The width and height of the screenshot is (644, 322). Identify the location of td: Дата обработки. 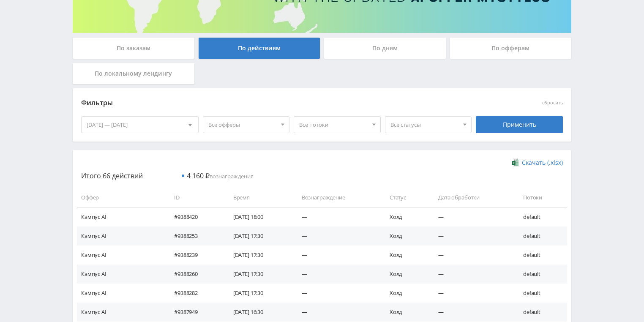
(472, 197).